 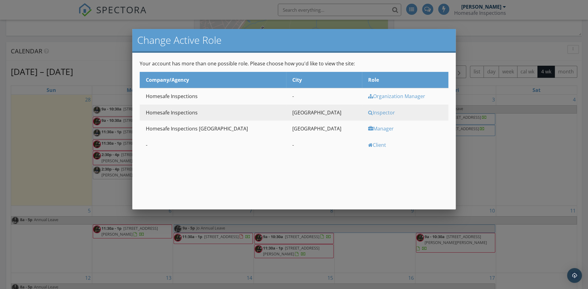 I want to click on p: Your account has more than one possible role. Please choose how you'd like to view the site:, so click(x=294, y=63).